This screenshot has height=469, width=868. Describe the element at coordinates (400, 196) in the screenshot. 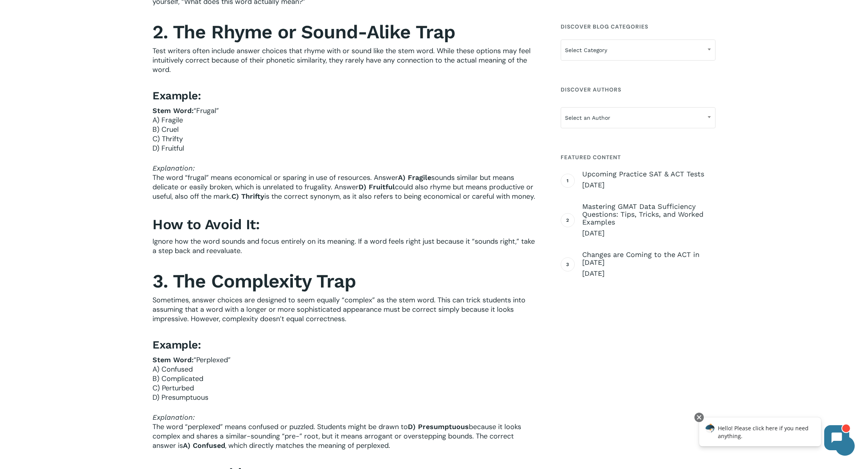

I see `span: is the correct synonym, as it also refers to being economical or careful with money.` at that location.